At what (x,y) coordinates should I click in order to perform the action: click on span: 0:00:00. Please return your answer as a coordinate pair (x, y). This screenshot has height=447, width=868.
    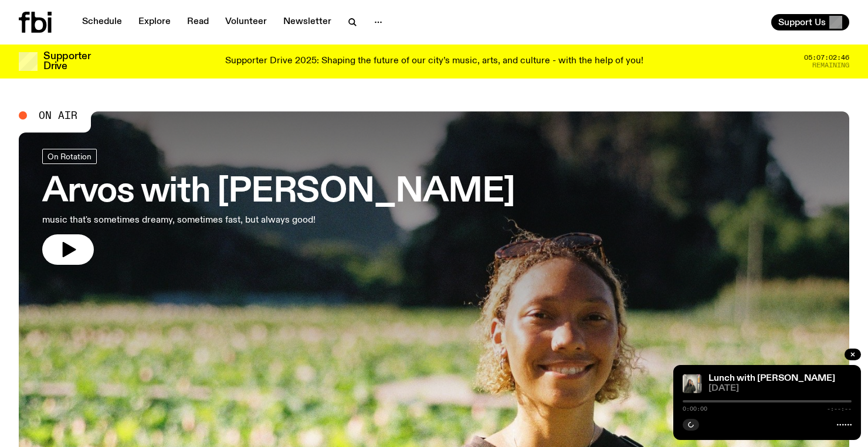
    Looking at the image, I should click on (695, 409).